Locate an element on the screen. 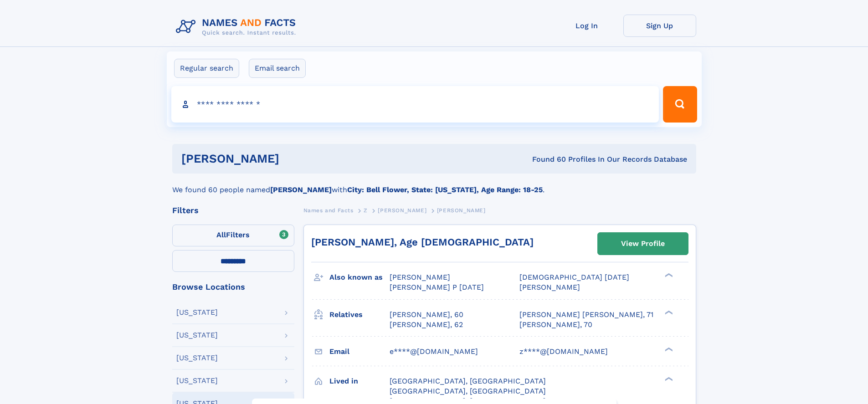 The width and height of the screenshot is (868, 404). h3: Relatives is located at coordinates (359, 314).